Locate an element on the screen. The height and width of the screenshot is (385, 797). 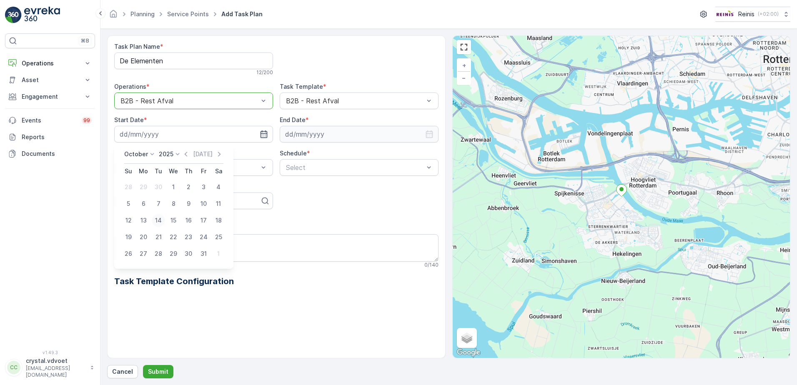
p: Submit is located at coordinates (158, 372).